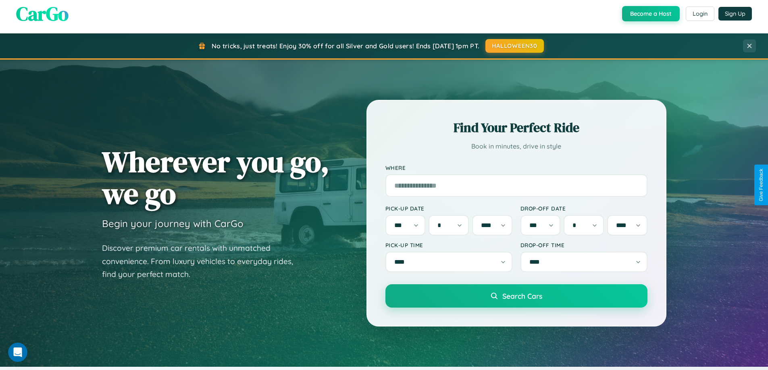  Describe the element at coordinates (516, 296) in the screenshot. I see `button: Search Cars` at that location.